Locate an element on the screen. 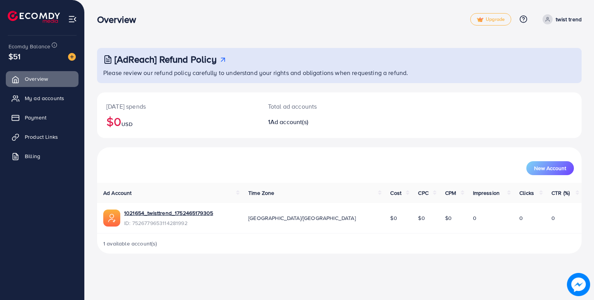 The width and height of the screenshot is (594, 300). button: New Account is located at coordinates (550, 168).